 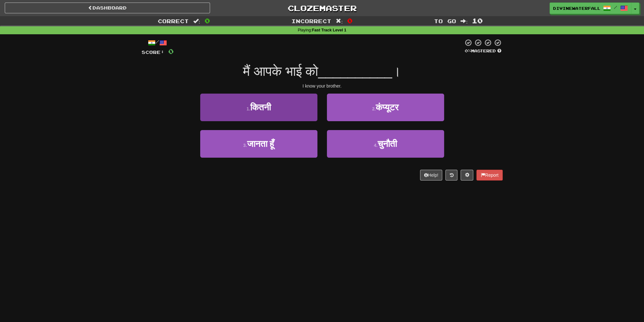 I want to click on small: 3 ., so click(x=245, y=145).